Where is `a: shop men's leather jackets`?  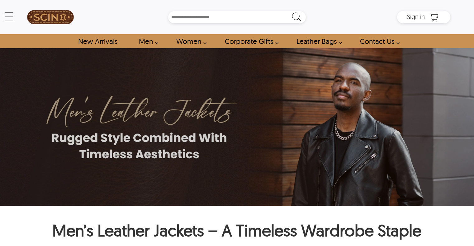 a: shop men's leather jackets is located at coordinates (147, 41).